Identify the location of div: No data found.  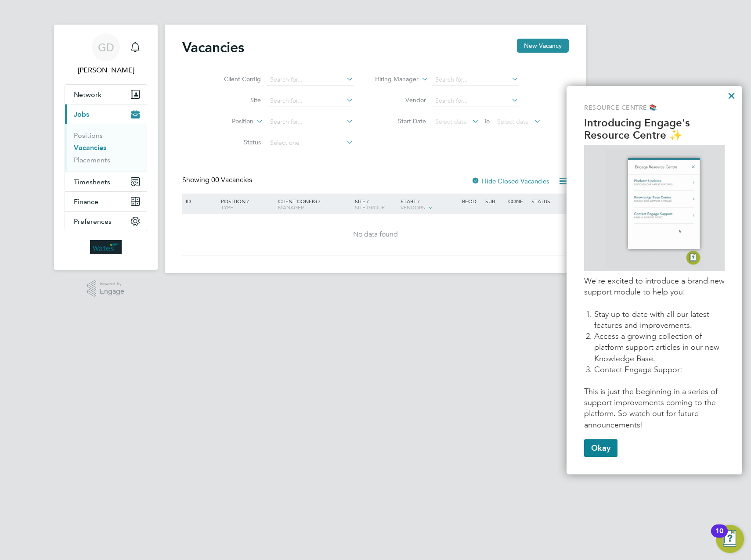
(376, 234).